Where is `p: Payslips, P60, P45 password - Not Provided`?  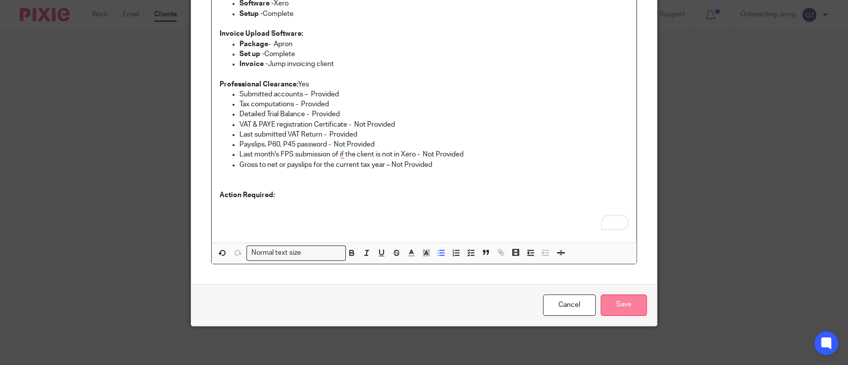 p: Payslips, P60, P45 password - Not Provided is located at coordinates (434, 145).